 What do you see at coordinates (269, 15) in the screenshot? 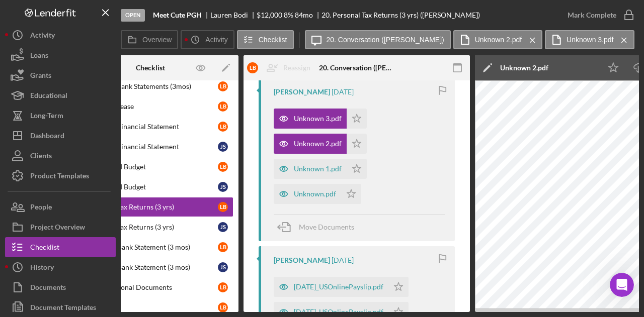
I see `span: $12,000` at bounding box center [269, 15].